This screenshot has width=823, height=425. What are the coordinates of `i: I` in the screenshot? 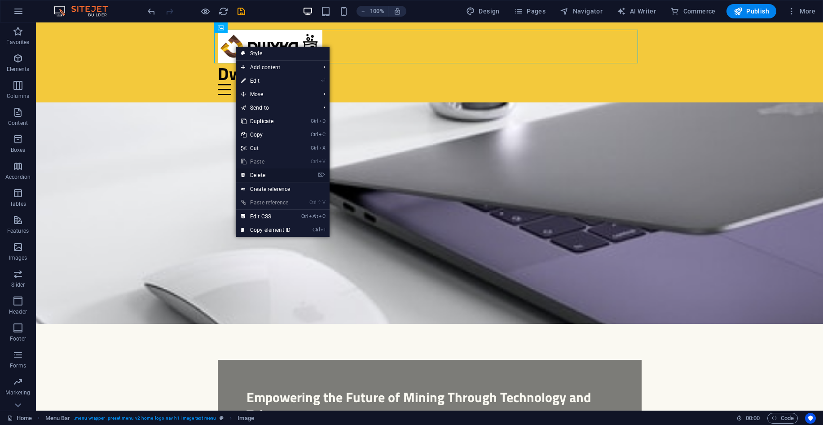 It's located at (323, 229).